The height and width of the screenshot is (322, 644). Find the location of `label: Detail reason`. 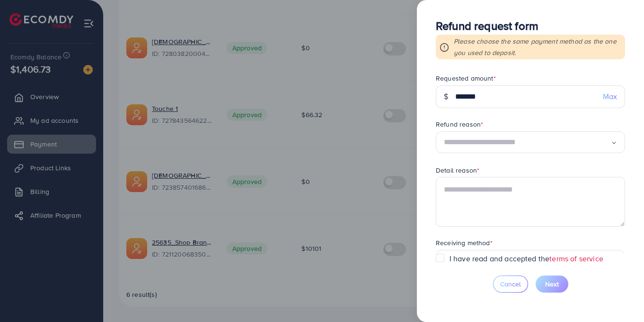

label: Detail reason is located at coordinates (458, 170).